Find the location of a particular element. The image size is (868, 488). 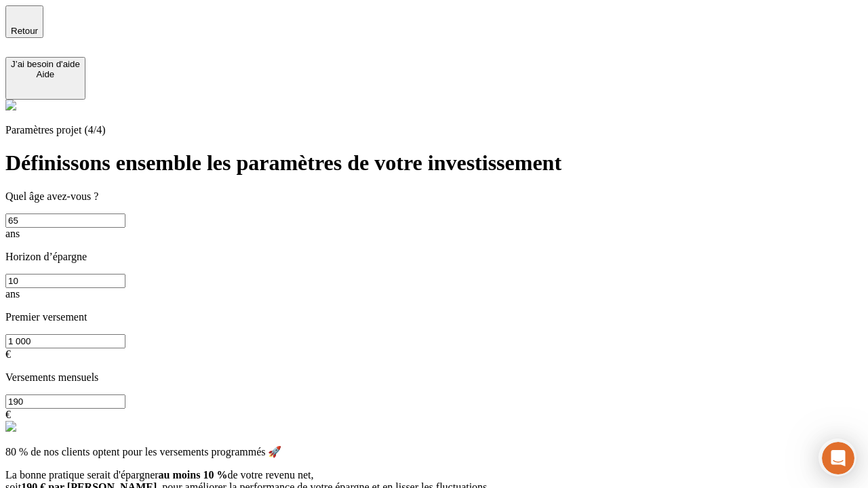

div: J’ai besoin d'aide is located at coordinates (45, 64).